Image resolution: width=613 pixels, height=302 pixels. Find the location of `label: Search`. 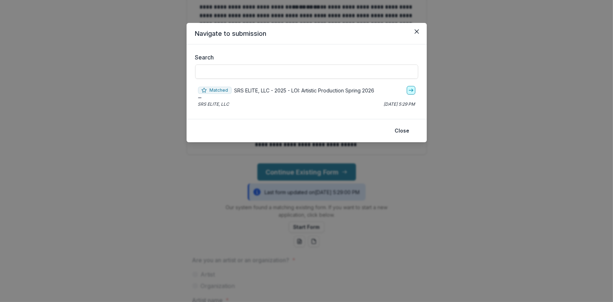

label: Search is located at coordinates (305, 57).